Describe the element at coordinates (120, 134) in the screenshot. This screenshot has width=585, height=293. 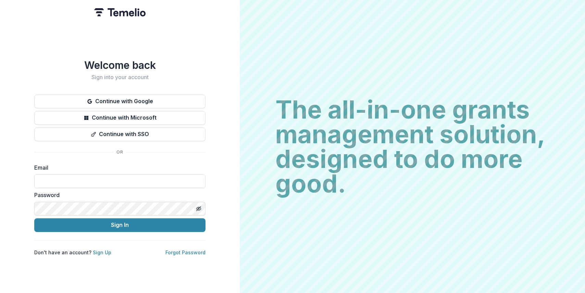
I see `button: Continue with SSO` at that location.